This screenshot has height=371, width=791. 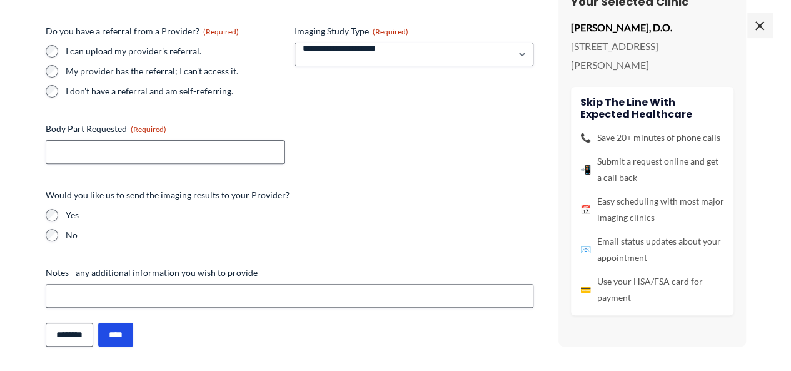 What do you see at coordinates (142, 31) in the screenshot?
I see `legend: Do you have a referral from a Provider?` at bounding box center [142, 31].